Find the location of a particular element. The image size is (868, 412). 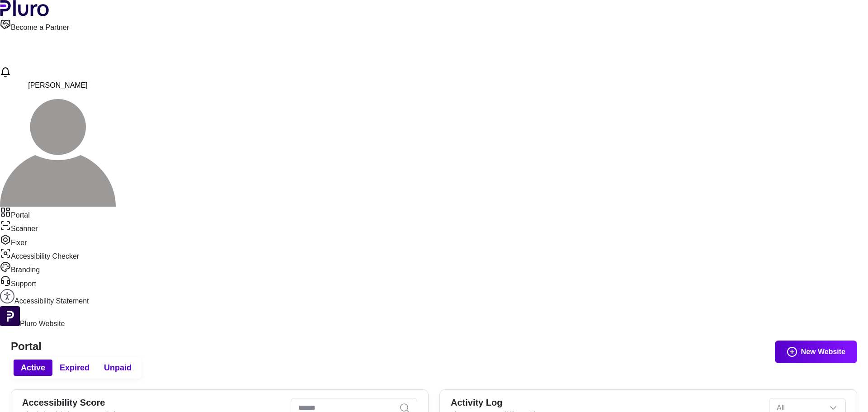

button: New Website is located at coordinates (816, 351).